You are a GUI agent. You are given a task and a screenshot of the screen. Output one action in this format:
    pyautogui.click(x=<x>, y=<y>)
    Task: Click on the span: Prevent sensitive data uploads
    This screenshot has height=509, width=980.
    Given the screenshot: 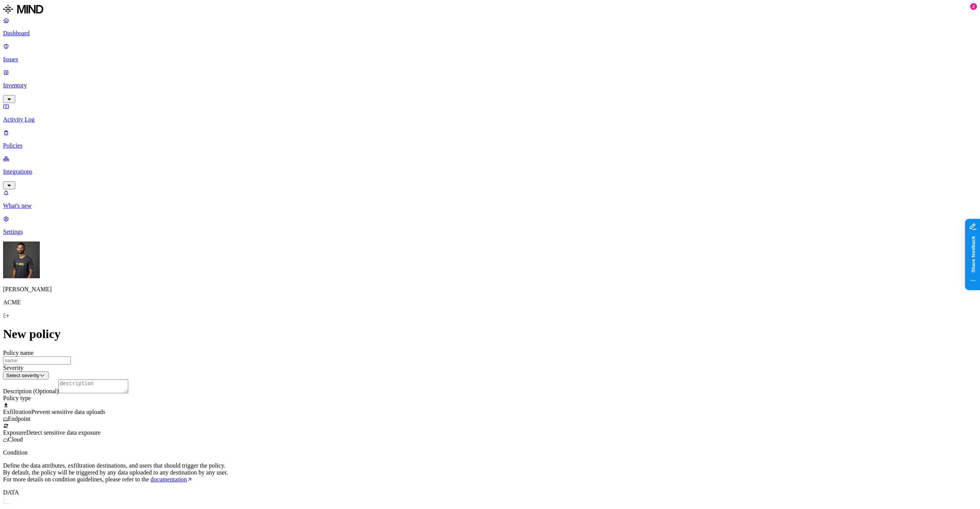 What is the action you would take?
    pyautogui.click(x=68, y=412)
    